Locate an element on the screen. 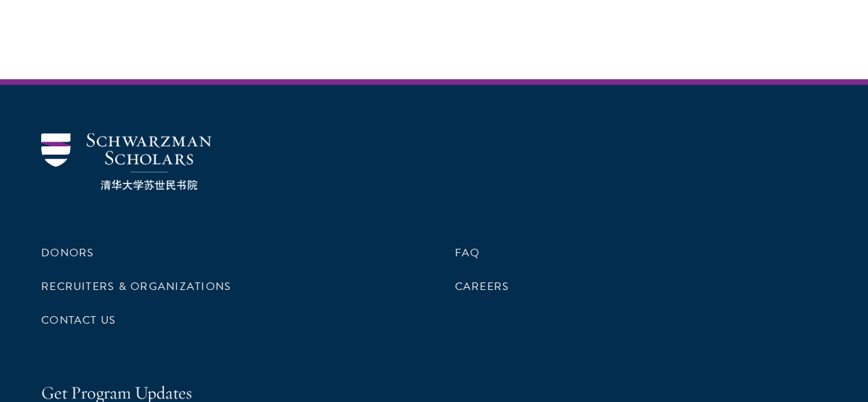  a: Donors is located at coordinates (67, 252).